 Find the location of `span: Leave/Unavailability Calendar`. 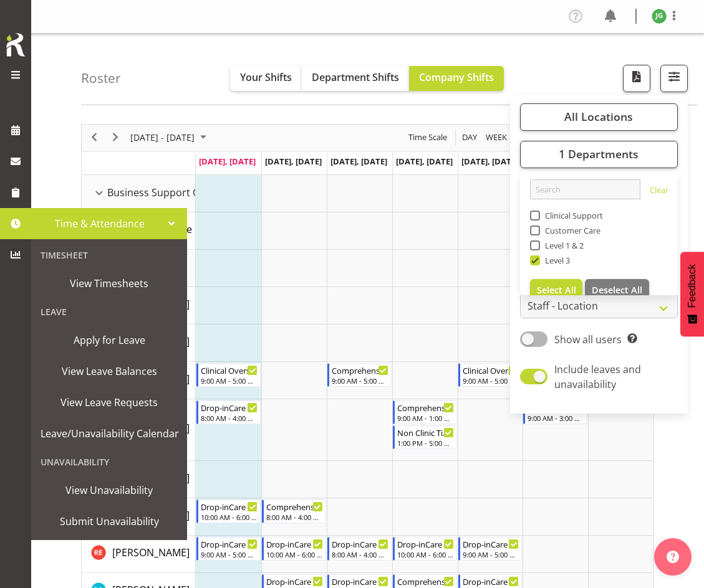

span: Leave/Unavailability Calendar is located at coordinates (110, 434).